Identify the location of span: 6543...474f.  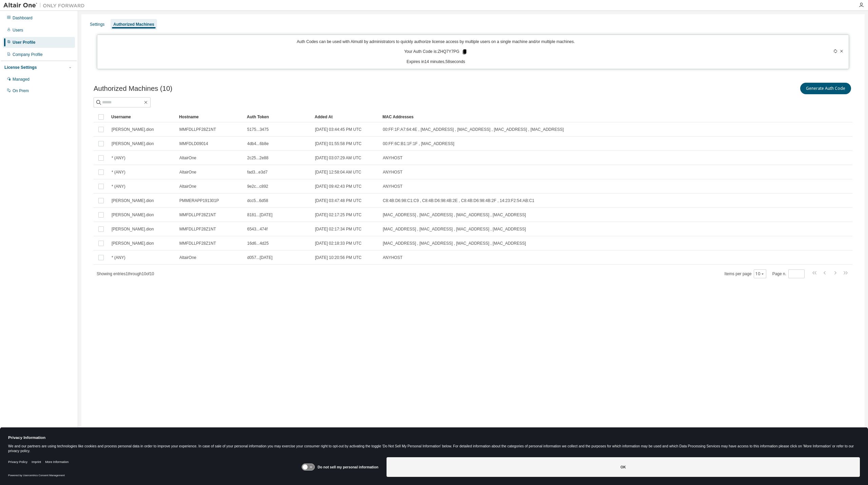
(257, 229).